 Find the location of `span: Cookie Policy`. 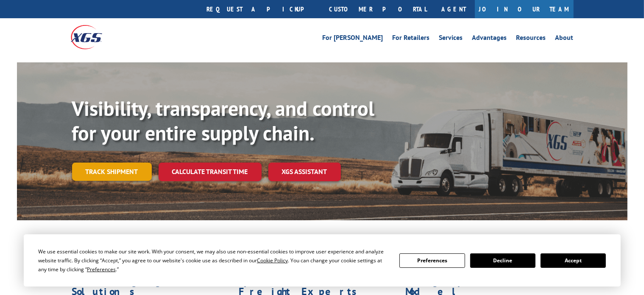

span: Cookie Policy is located at coordinates (272, 261).